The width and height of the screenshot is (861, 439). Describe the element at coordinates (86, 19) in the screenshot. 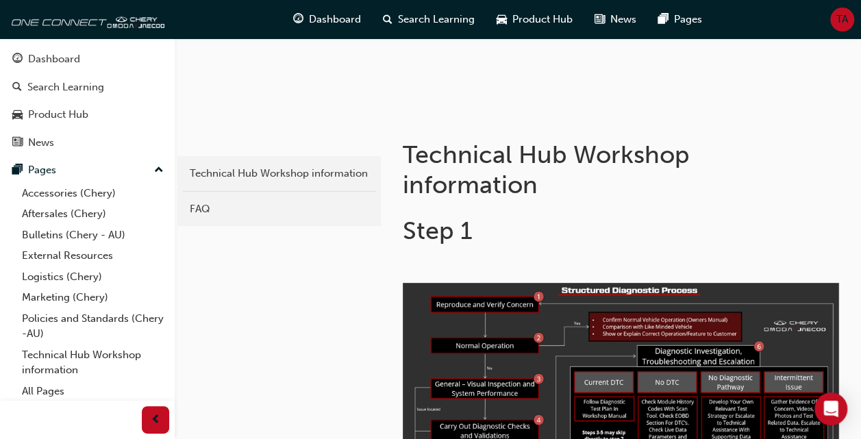

I see `img: oneconnect` at that location.